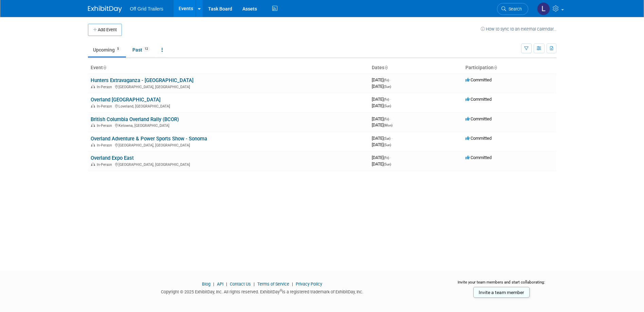 This screenshot has width=644, height=312. Describe the element at coordinates (220, 284) in the screenshot. I see `a: API` at that location.